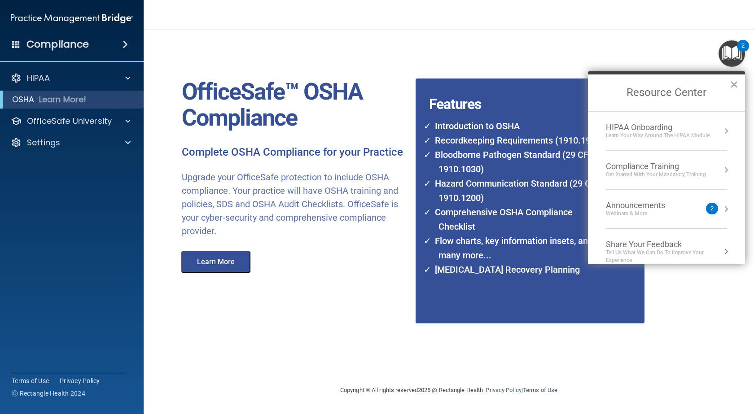 The width and height of the screenshot is (754, 414). I want to click on img: PMB logo, so click(72, 18).